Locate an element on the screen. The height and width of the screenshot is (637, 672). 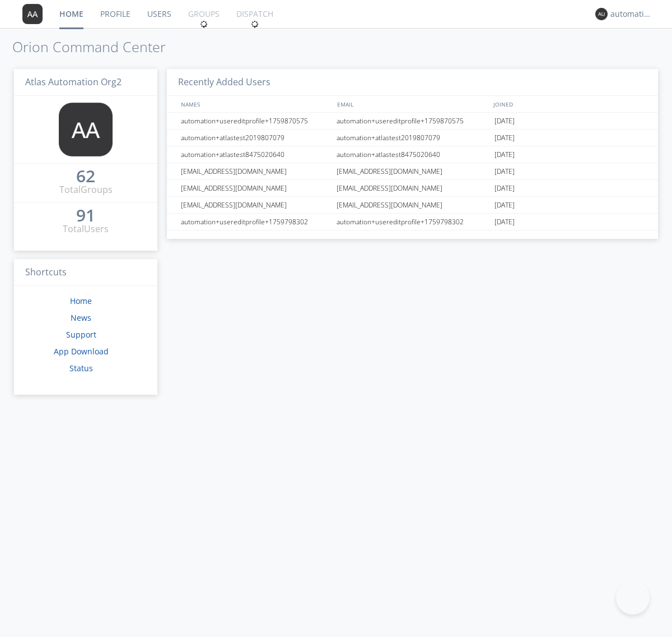
a: Status is located at coordinates (81, 368).